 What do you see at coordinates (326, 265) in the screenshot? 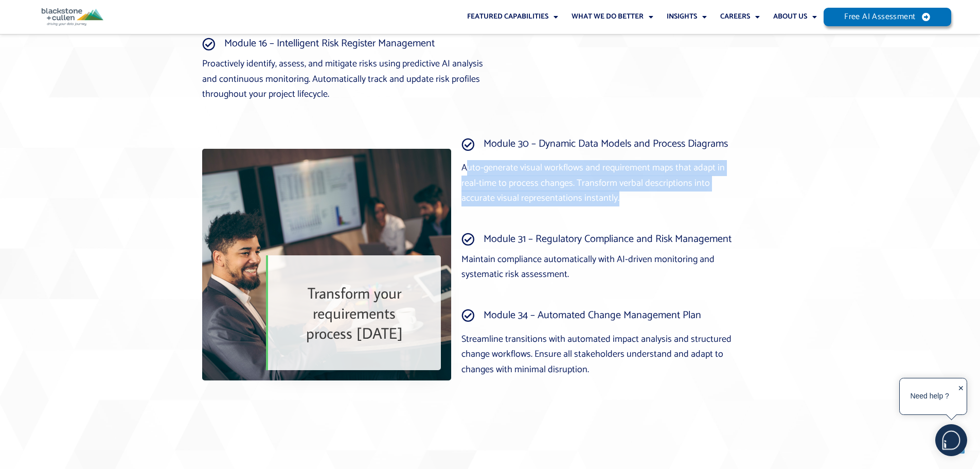
I see `img: AI requirements management process diagram` at bounding box center [326, 265].